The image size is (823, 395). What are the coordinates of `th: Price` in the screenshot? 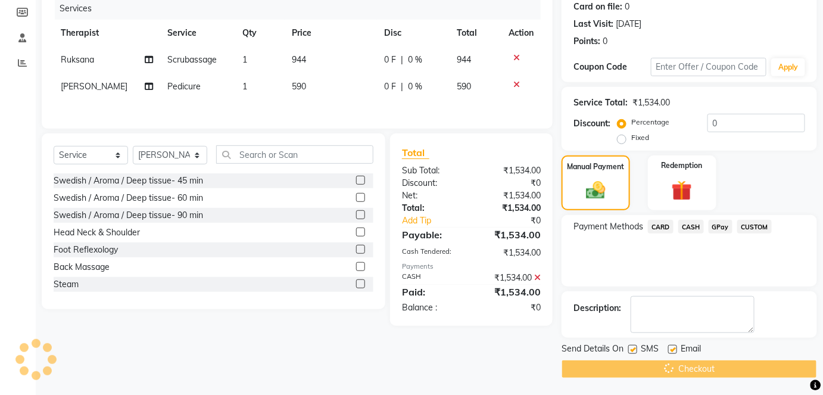 It's located at (331, 33).